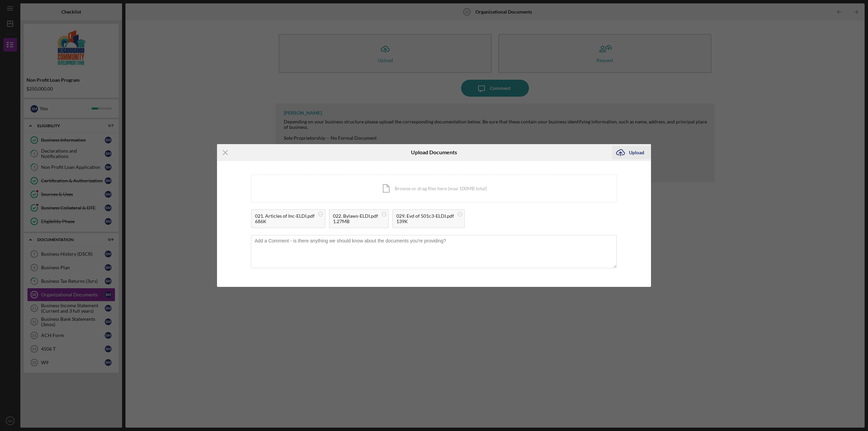  What do you see at coordinates (425, 216) in the screenshot?
I see `div: 029. Evd of 501c3-ELDI.pdf` at bounding box center [425, 216].